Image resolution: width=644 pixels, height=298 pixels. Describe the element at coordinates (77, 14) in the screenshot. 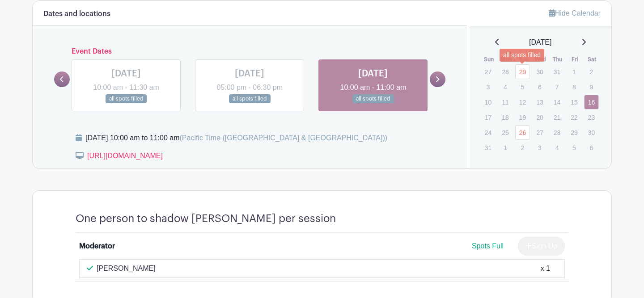

I see `h6: Dates and locations` at that location.